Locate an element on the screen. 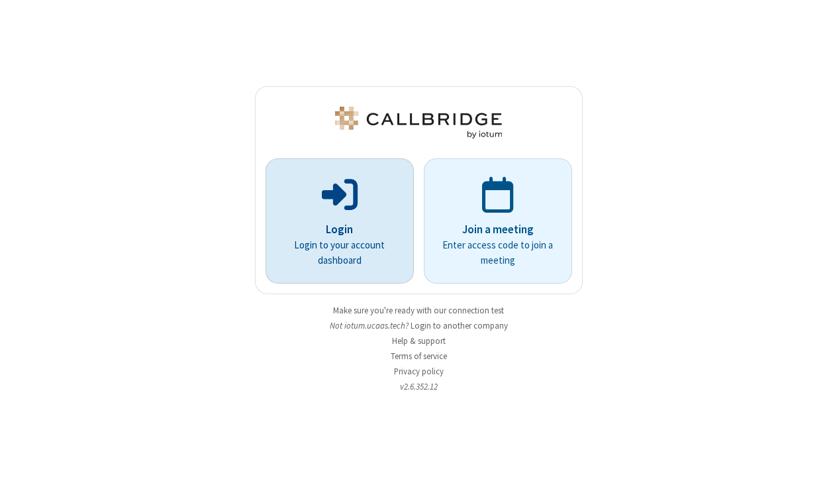 The width and height of the screenshot is (837, 489). a: Make sure you're ready with our connection test is located at coordinates (419, 310).